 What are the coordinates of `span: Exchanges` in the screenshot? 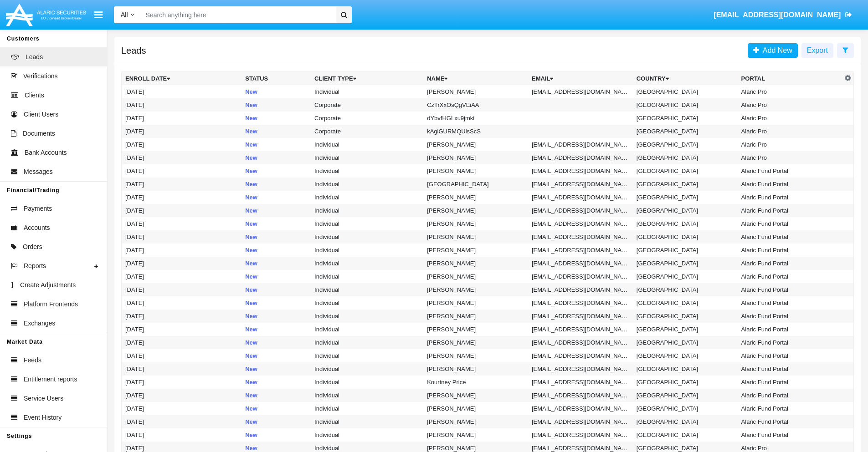 It's located at (39, 323).